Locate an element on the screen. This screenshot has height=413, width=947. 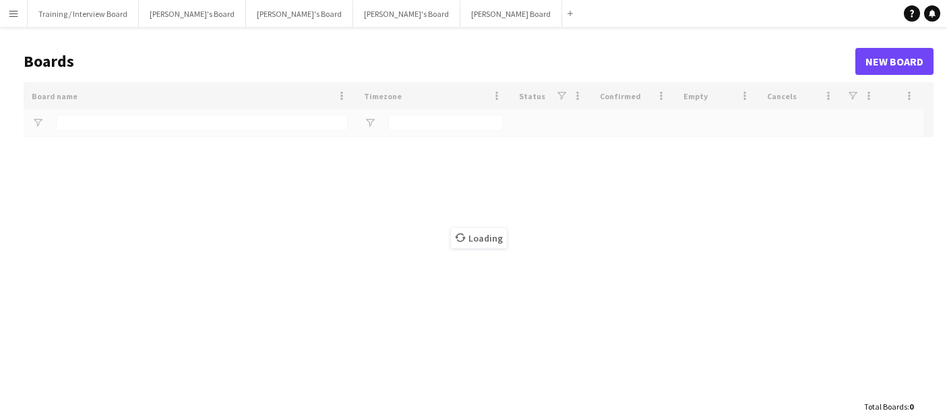
h1: Boards is located at coordinates (440, 61).